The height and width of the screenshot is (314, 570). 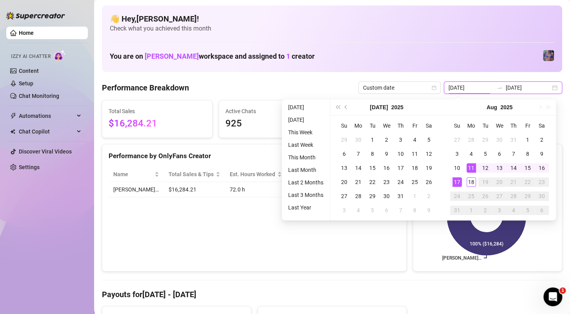 What do you see at coordinates (542, 196) in the screenshot?
I see `td: 2025-08-30` at bounding box center [542, 196].